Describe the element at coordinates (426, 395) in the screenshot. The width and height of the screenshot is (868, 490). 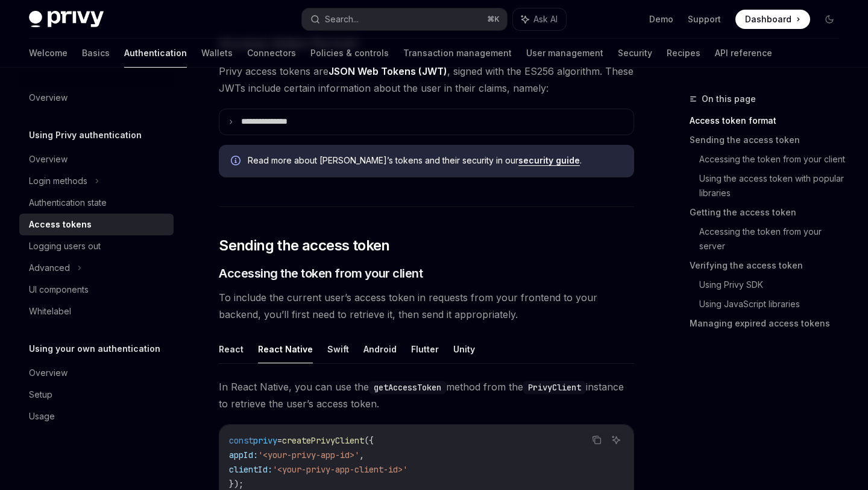
I see `span: In React Native, you can use the method from the instance to retrieve the user’s access token.` at that location.